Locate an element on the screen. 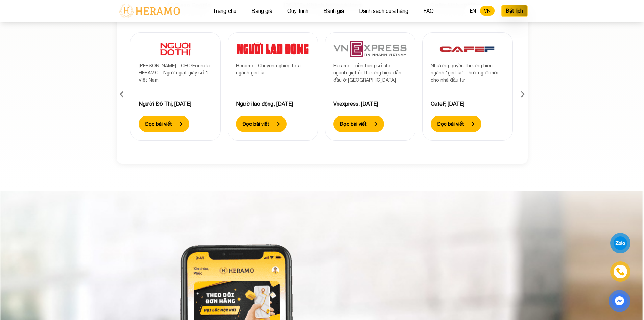  button: Đánh giá is located at coordinates (334, 11).